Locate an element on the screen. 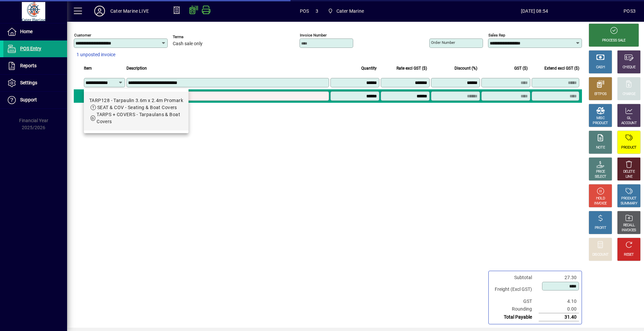 The image size is (644, 331). a: Support is located at coordinates (35, 100).